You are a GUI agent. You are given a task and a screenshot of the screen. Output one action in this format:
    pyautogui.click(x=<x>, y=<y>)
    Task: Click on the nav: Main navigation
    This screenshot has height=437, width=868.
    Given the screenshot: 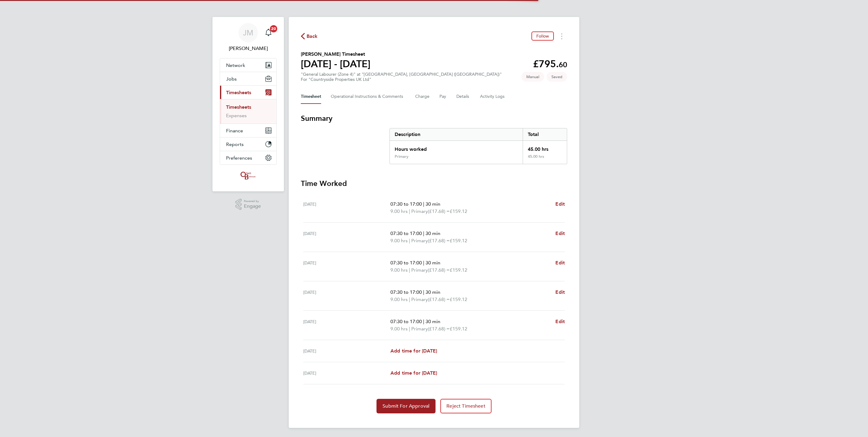 What is the action you would take?
    pyautogui.click(x=248, y=104)
    